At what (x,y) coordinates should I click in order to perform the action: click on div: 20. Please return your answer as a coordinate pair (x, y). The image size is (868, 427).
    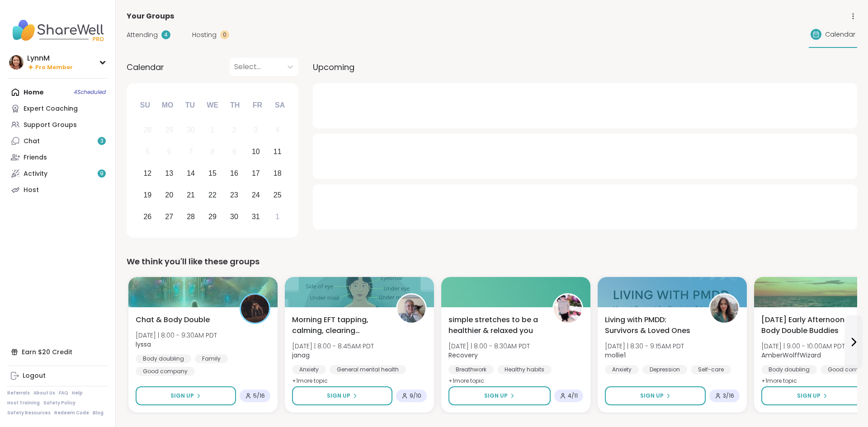
    Looking at the image, I should click on (169, 195).